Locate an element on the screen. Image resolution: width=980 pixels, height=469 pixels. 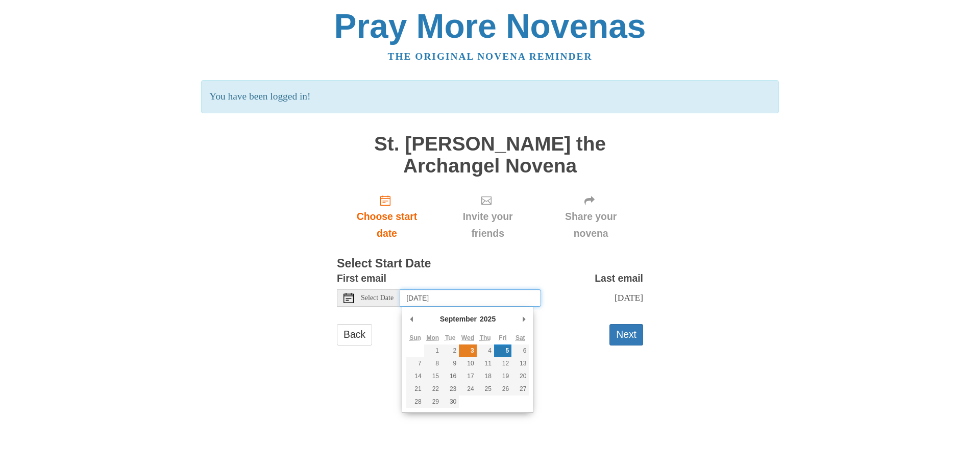
a: Back is located at coordinates (354, 334).